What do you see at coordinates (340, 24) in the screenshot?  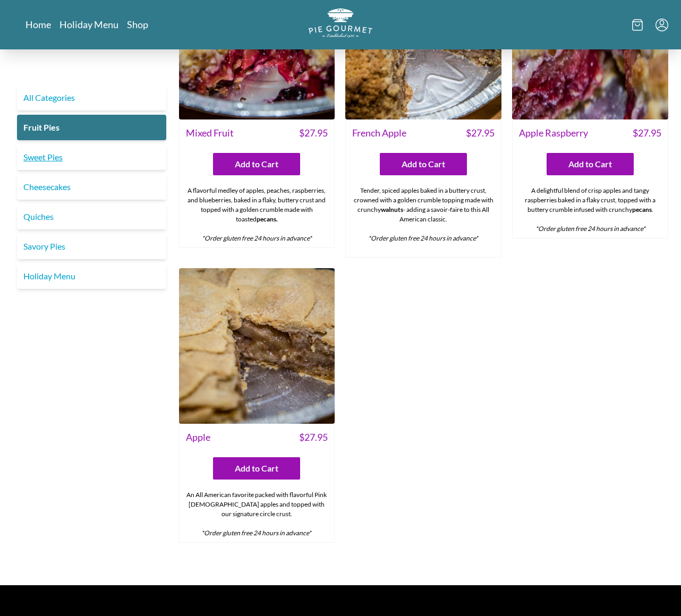 I see `a: Logo` at bounding box center [340, 24].